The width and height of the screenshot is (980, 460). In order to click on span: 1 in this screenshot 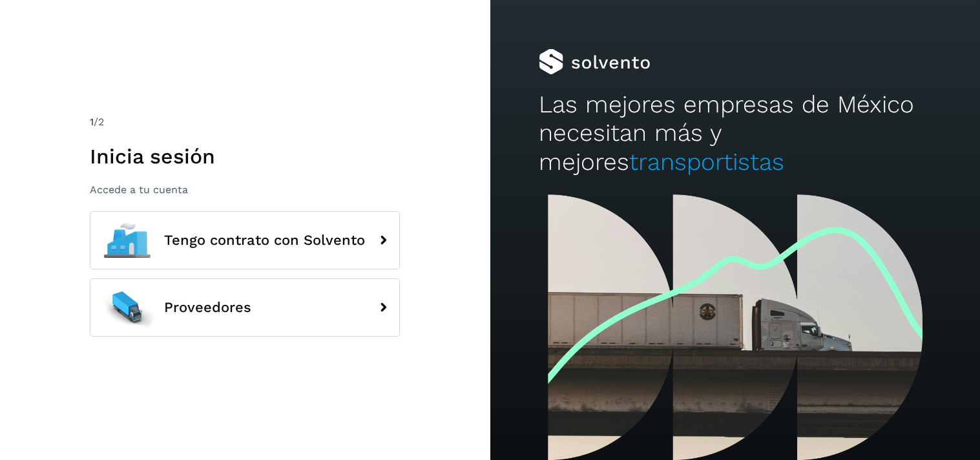, I will do `click(92, 121)`.